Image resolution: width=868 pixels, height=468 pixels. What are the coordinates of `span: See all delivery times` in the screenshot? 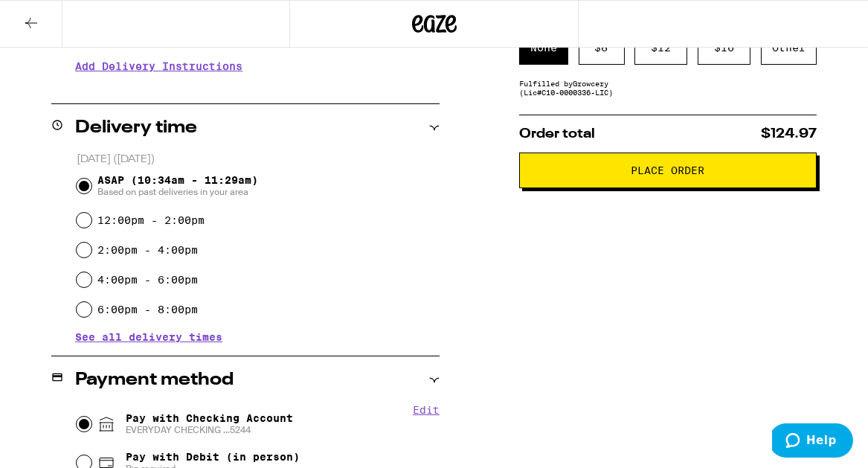 It's located at (149, 337).